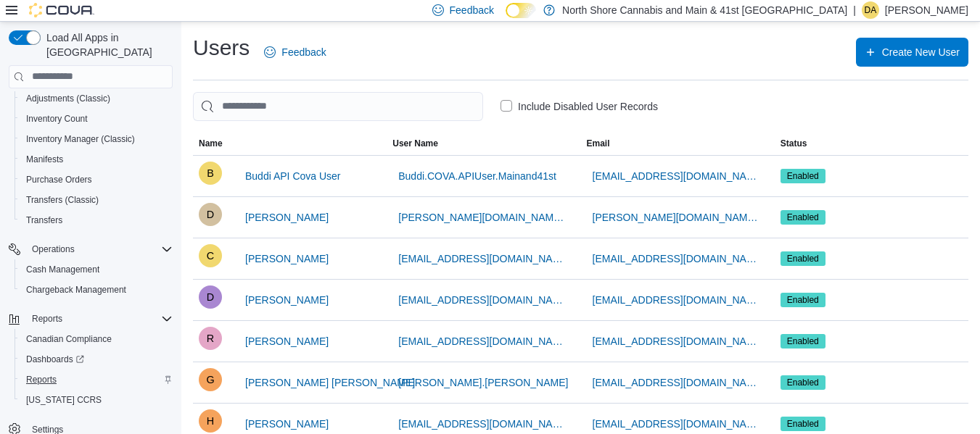  Describe the element at coordinates (211, 297) in the screenshot. I see `div: Dan` at that location.